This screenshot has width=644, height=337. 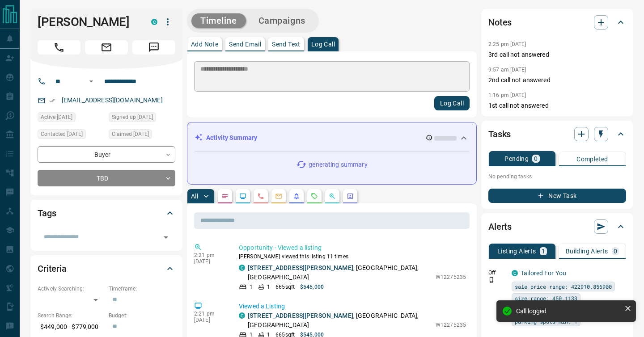 What do you see at coordinates (70, 316) in the screenshot?
I see `p: Search Range:` at bounding box center [70, 316].